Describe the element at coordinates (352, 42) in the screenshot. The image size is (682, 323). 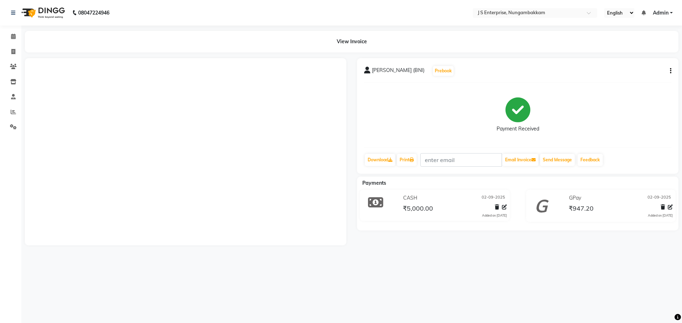
I see `div: View Invoice` at that location.